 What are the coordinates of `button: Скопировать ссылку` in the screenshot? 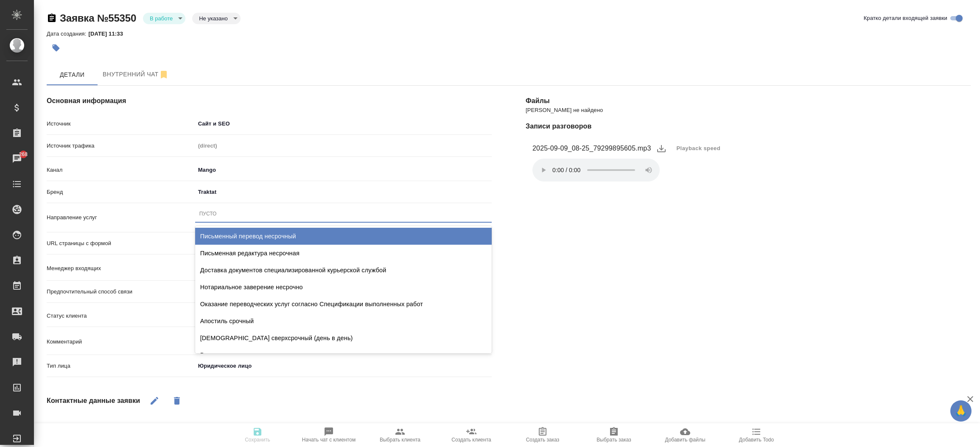 It's located at (52, 18).